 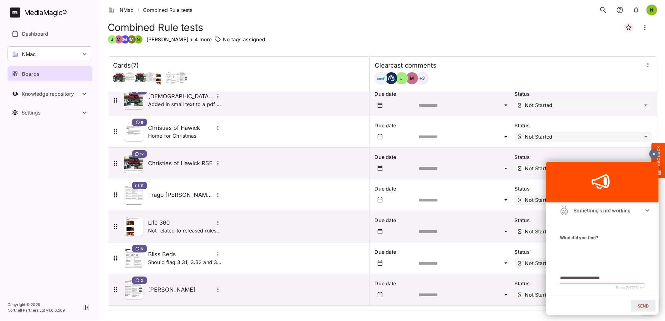 I want to click on button: More options for Bliss Beds, so click(x=218, y=255).